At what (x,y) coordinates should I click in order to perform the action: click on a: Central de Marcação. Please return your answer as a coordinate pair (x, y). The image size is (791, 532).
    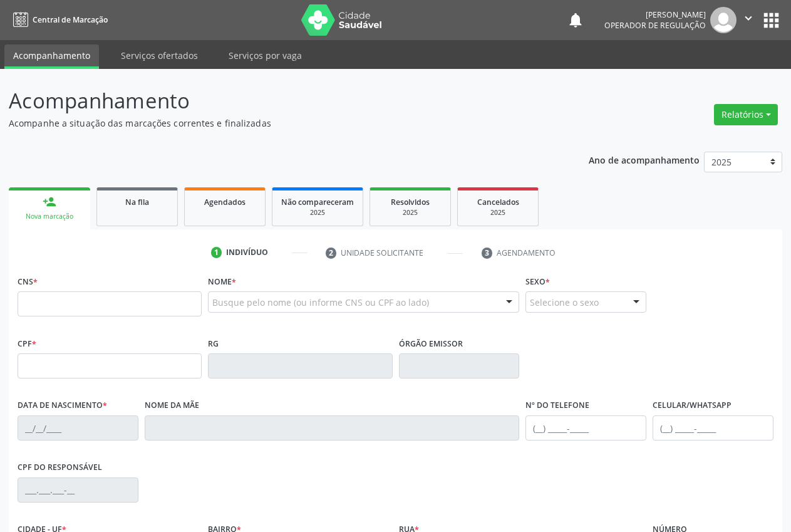
    Looking at the image, I should click on (58, 19).